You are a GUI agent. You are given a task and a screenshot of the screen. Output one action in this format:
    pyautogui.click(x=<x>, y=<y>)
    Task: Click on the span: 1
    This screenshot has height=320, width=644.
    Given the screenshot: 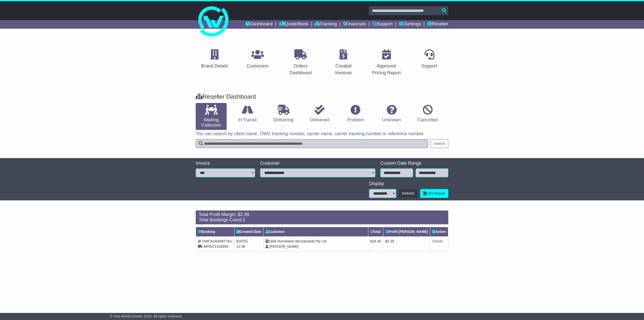 What is the action you would take?
    pyautogui.click(x=244, y=220)
    